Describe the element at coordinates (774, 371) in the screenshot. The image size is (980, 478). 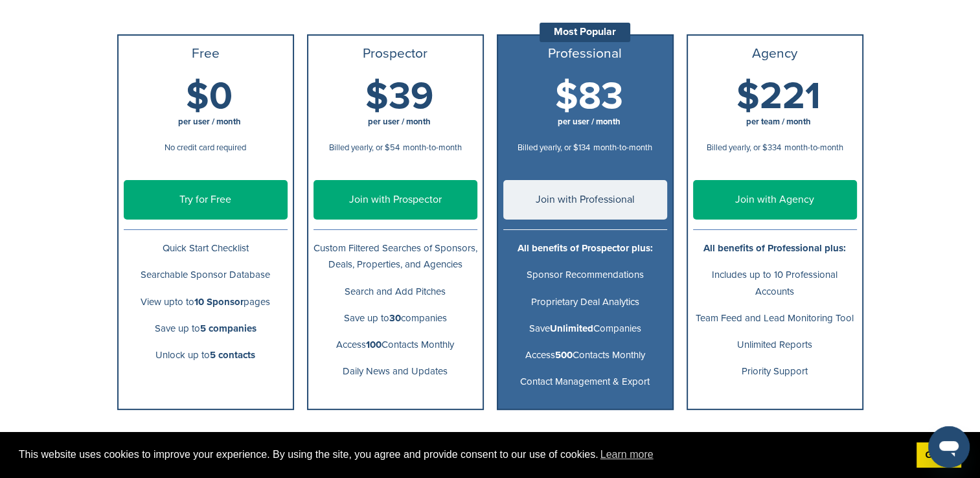
I see `p: Priority Support` at that location.